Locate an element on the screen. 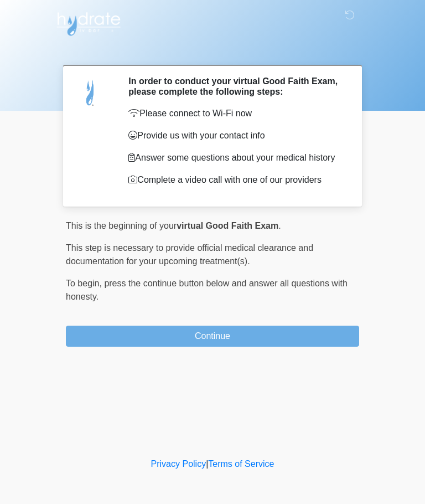  p: Please connect to Wi-Fi now is located at coordinates (235, 113).